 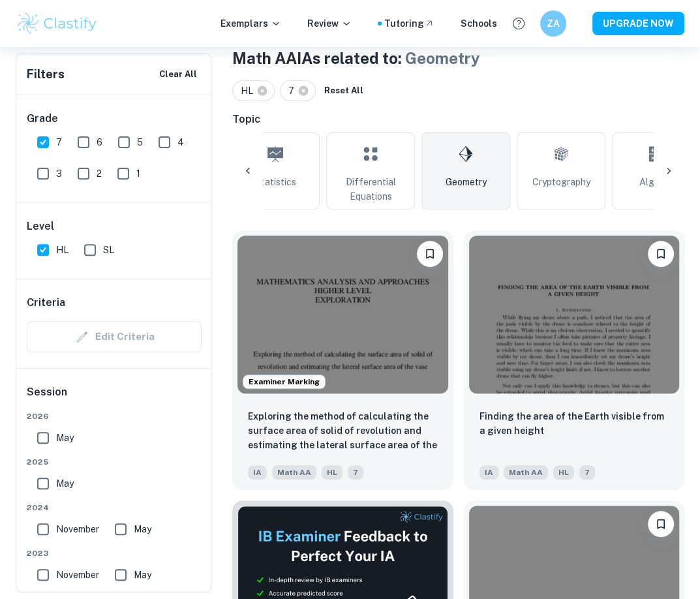 What do you see at coordinates (114, 337) in the screenshot?
I see `div: Criteria filters are unavailable when searching by topic` at bounding box center [114, 337].